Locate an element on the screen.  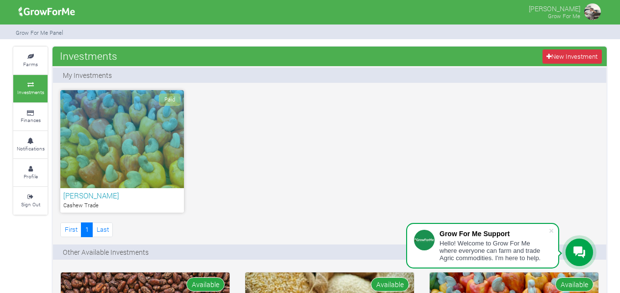
small: Grow For Me Panel is located at coordinates (39, 32).